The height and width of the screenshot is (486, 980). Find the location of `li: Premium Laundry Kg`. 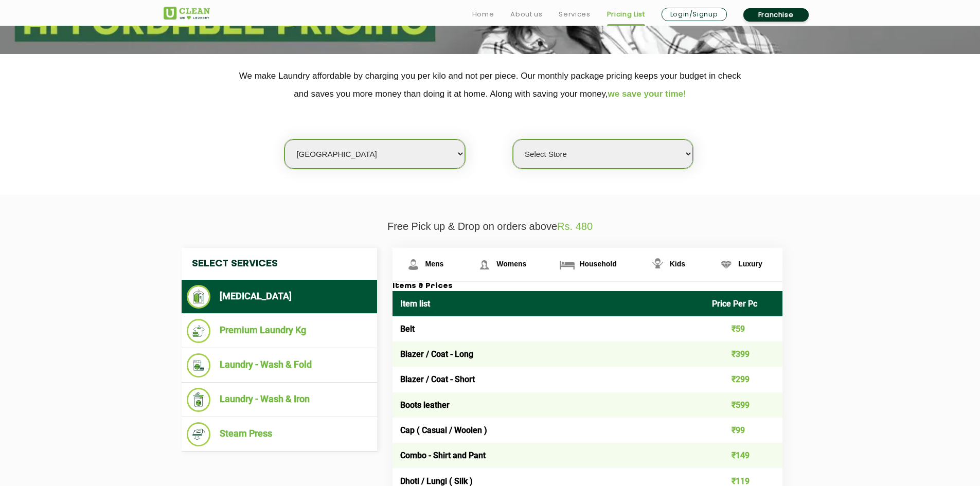

li: Premium Laundry Kg is located at coordinates (279, 331).